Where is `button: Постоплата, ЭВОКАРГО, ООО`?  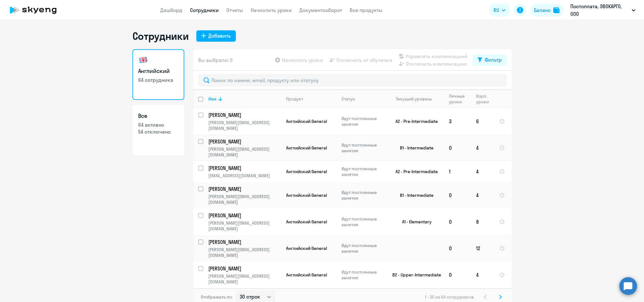
button: Постоплата, ЭВОКАРГО, ООО is located at coordinates (603, 10).